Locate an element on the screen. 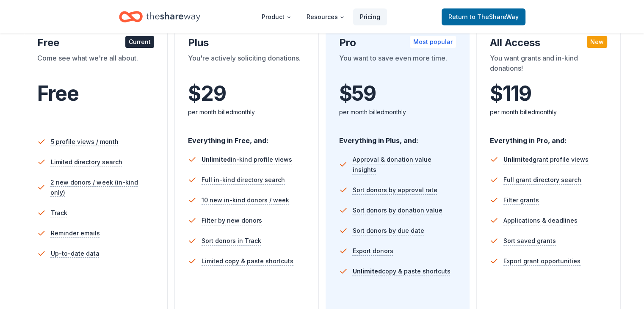  span: 5 profile views / month is located at coordinates (85, 142).